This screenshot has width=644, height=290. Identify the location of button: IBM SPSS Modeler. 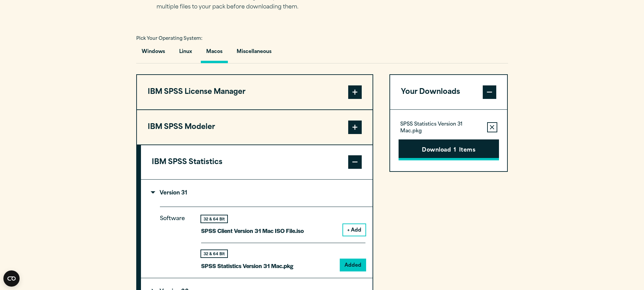
(255, 127).